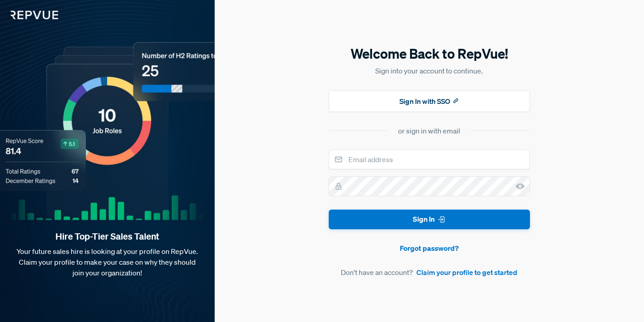 The image size is (644, 322). What do you see at coordinates (430, 71) in the screenshot?
I see `p: Sign into your account to continue.` at bounding box center [430, 71].